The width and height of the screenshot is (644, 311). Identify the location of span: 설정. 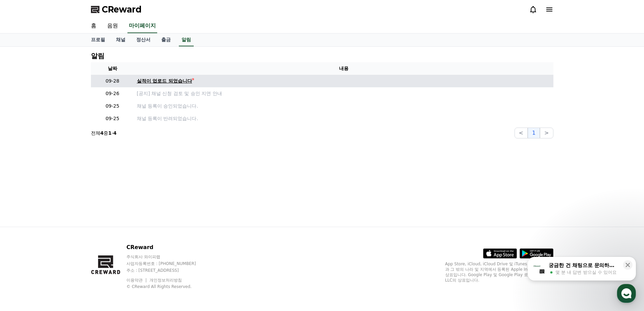
(108, 228).